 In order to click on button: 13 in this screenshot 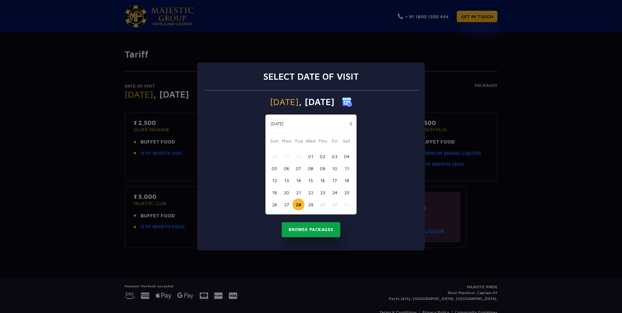, I will do `click(286, 180)`.